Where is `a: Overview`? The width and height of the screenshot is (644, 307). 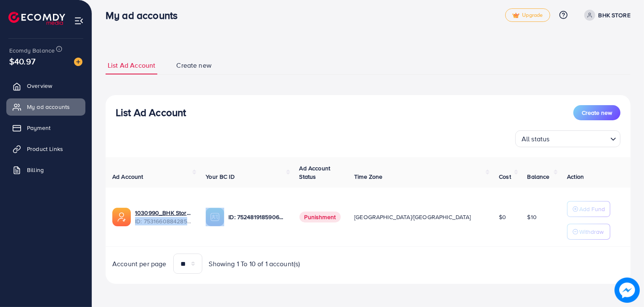 a: Overview is located at coordinates (46, 86).